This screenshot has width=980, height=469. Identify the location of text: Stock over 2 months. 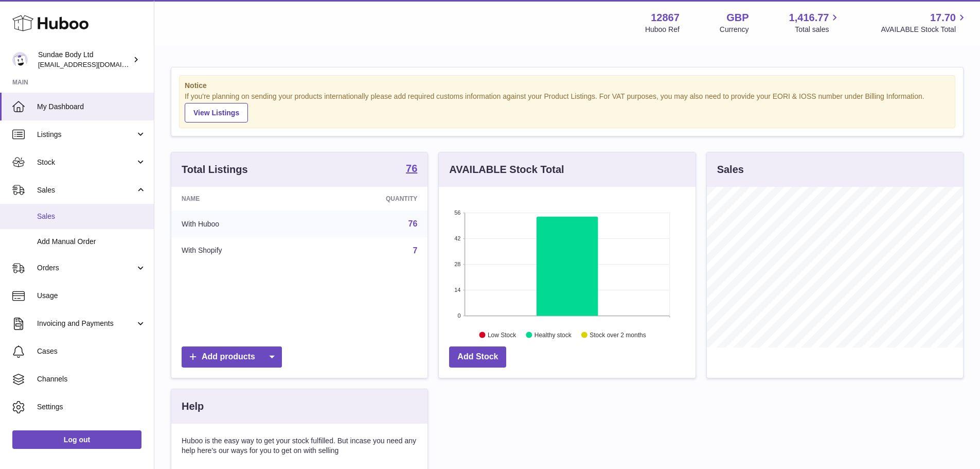
(618, 334).